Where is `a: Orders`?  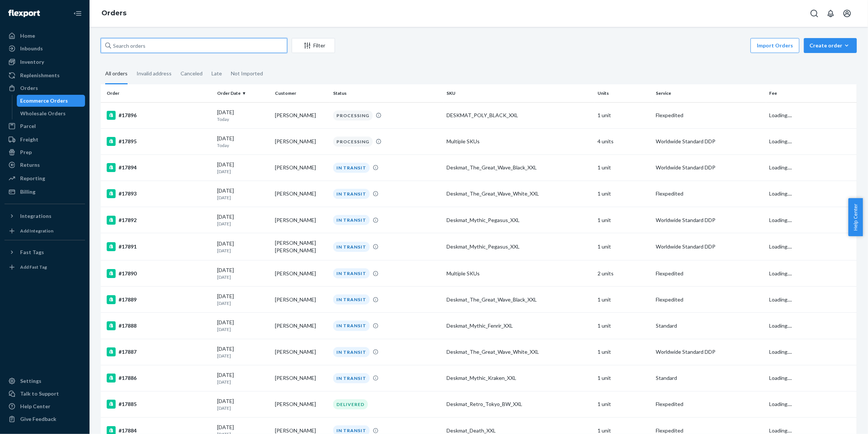
a: Orders is located at coordinates (45, 88).